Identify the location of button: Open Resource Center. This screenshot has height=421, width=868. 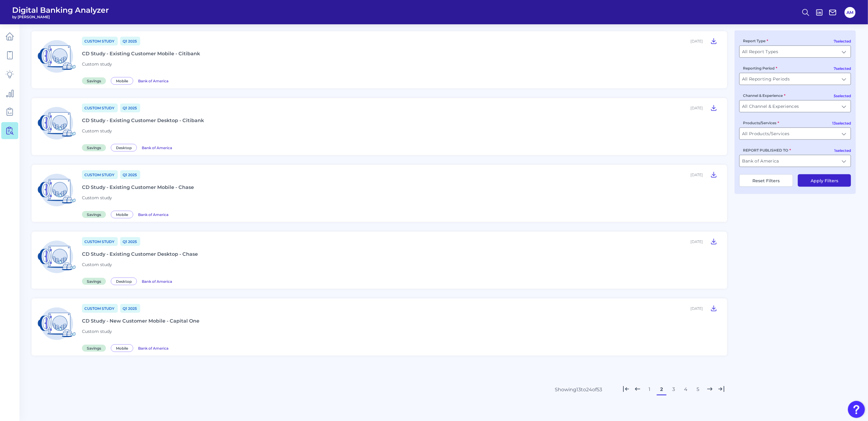
(856, 410).